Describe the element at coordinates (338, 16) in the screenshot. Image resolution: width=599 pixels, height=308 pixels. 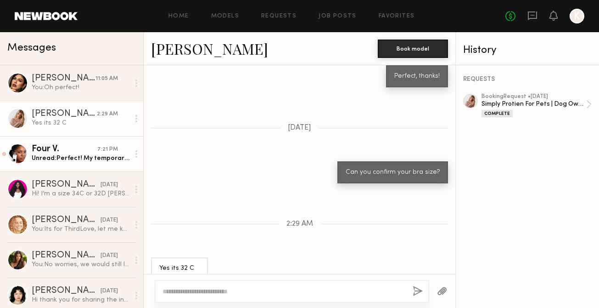
I see `a: Job Posts` at that location.